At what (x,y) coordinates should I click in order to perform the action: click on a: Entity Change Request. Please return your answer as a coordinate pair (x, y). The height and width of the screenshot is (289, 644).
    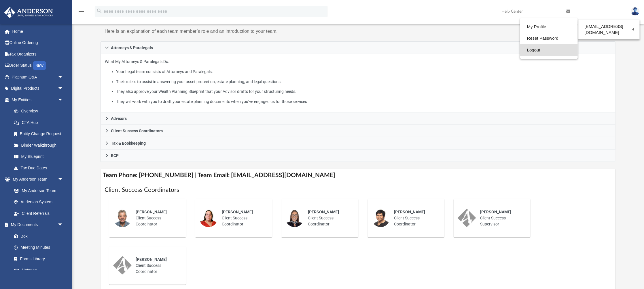
    Looking at the image, I should click on (40, 134).